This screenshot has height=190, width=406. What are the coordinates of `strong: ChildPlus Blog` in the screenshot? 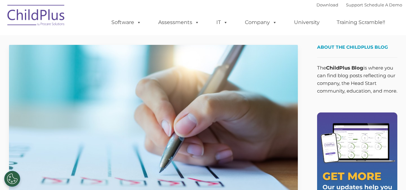 It's located at (345, 68).